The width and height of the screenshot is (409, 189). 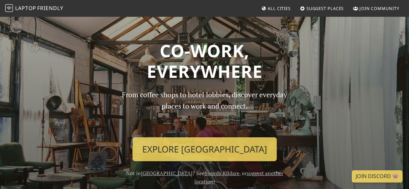 I want to click on span: Suggest Places, so click(x=325, y=8).